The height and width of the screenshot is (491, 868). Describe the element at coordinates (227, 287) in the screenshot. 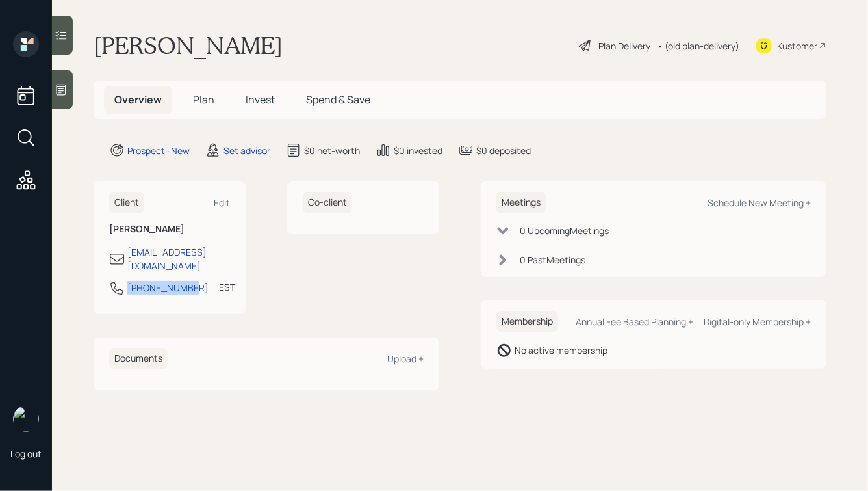

I see `div: EST` at that location.